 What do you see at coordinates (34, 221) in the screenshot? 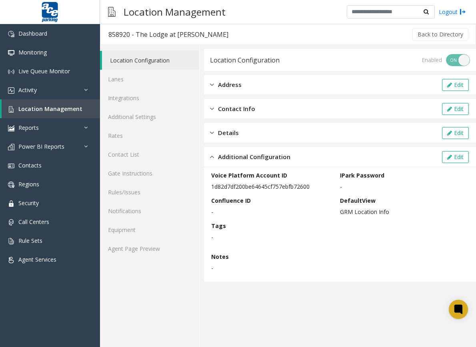
I see `span: Call Centers` at bounding box center [34, 221].